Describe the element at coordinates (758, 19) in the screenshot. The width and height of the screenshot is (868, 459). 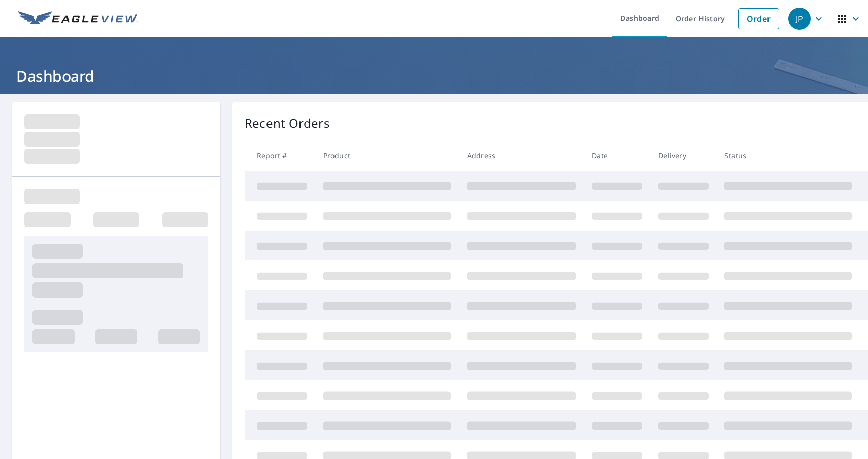
I see `a: Order` at that location.